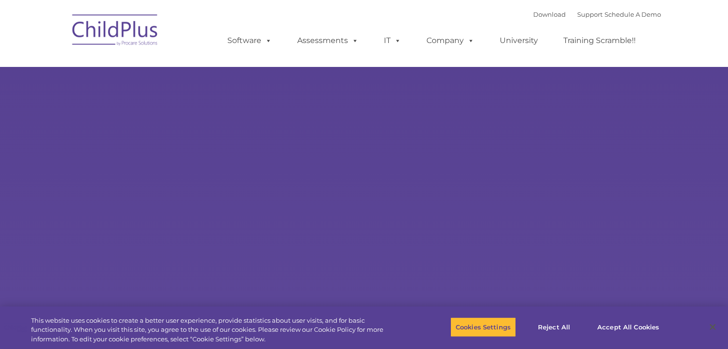 The height and width of the screenshot is (349, 728). What do you see at coordinates (450, 41) in the screenshot?
I see `a: Company` at bounding box center [450, 41].